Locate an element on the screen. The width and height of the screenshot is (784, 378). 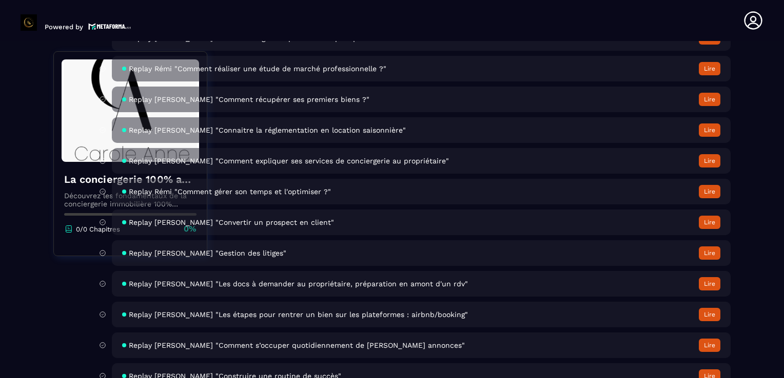
img: banner is located at coordinates (130, 111).